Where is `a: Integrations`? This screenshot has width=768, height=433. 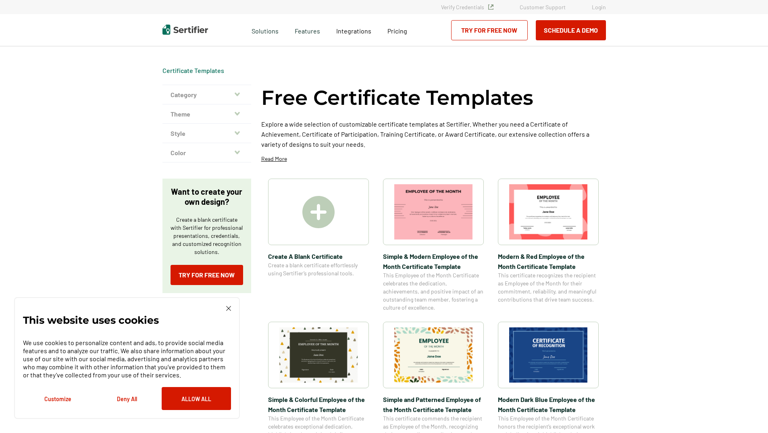
a: Integrations is located at coordinates (354, 30).